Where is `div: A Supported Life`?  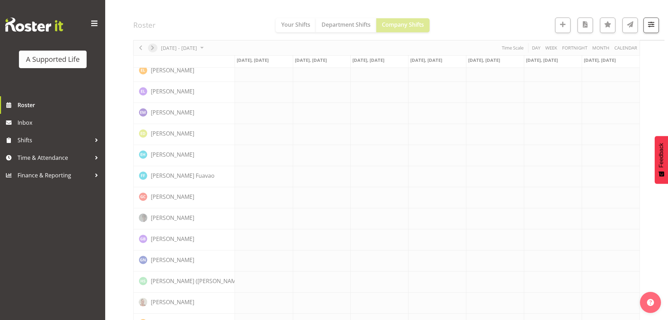 div: A Supported Life is located at coordinates (53, 59).